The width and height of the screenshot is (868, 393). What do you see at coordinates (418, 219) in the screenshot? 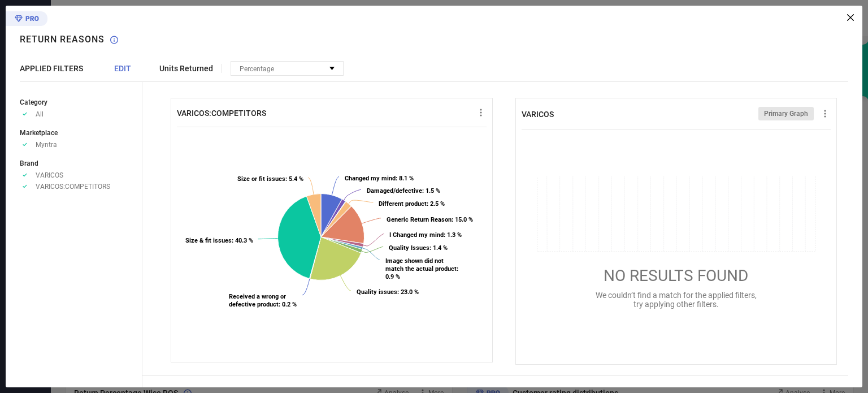
I see `tspan: Generic Return Reason` at bounding box center [418, 219].